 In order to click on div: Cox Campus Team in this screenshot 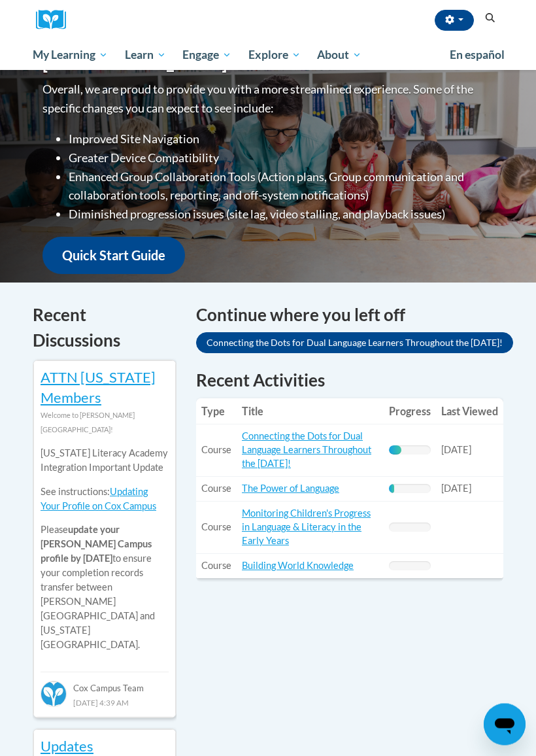, I will do `click(105, 684)`.